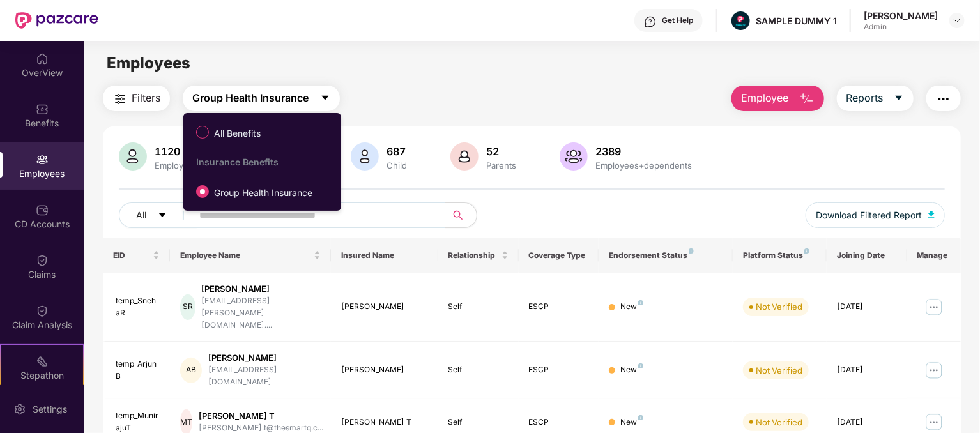 The width and height of the screenshot is (980, 433). What do you see at coordinates (473, 256) in the screenshot?
I see `span: Relationship` at bounding box center [473, 256].